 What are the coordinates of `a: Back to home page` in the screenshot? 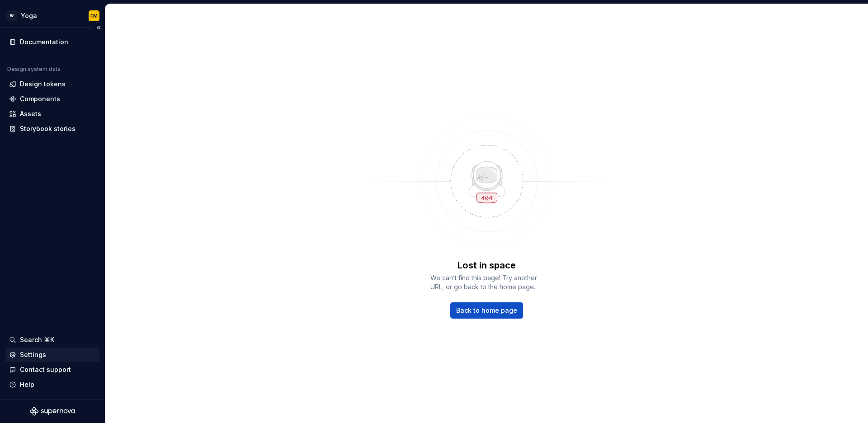 It's located at (487, 311).